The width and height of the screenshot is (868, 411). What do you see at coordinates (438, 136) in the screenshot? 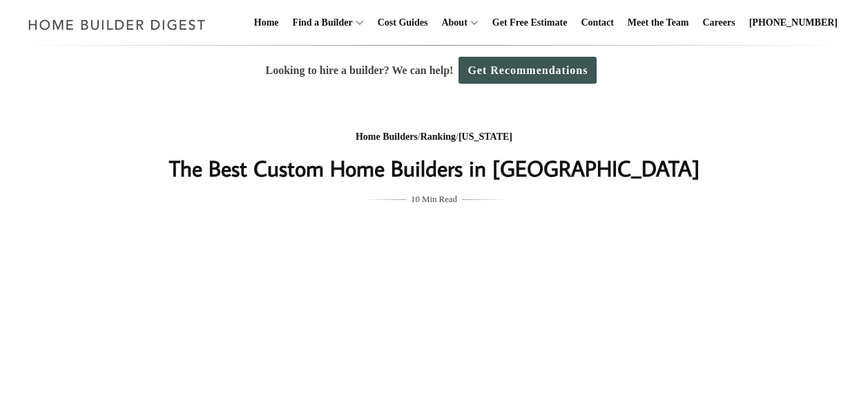
I see `a: Ranking` at bounding box center [438, 136].